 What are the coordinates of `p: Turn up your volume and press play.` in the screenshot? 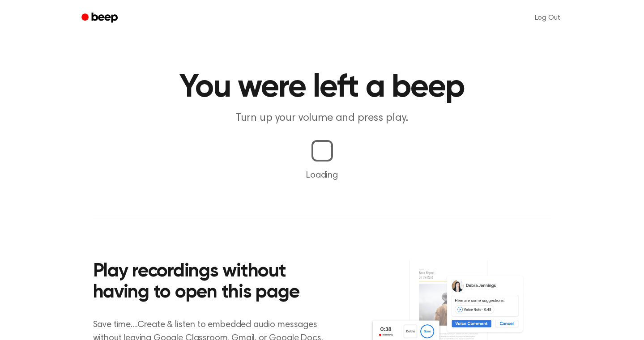 It's located at (322, 118).